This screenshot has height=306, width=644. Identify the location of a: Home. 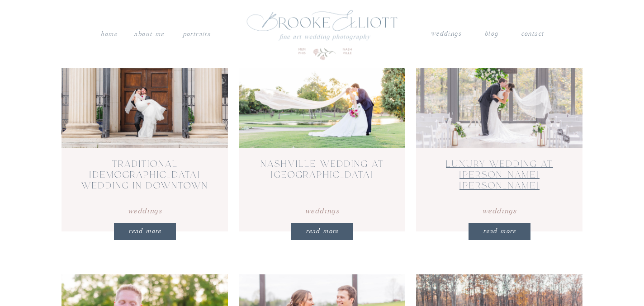
(108, 34).